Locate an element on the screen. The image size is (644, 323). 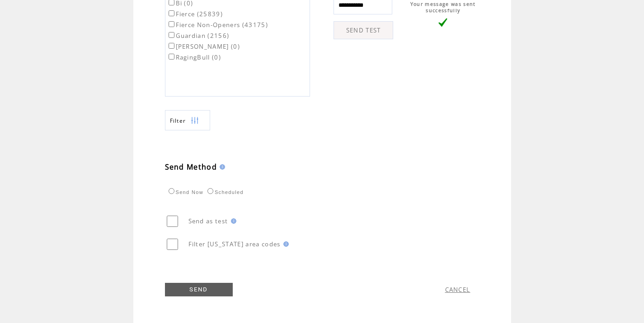
label: Fierce (25839) is located at coordinates (195, 14).